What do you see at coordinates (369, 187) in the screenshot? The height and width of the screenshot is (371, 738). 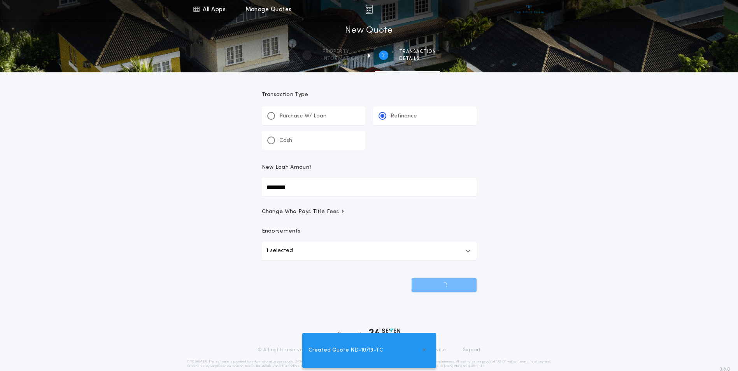 I see `input: New Loan Amount` at bounding box center [369, 187].